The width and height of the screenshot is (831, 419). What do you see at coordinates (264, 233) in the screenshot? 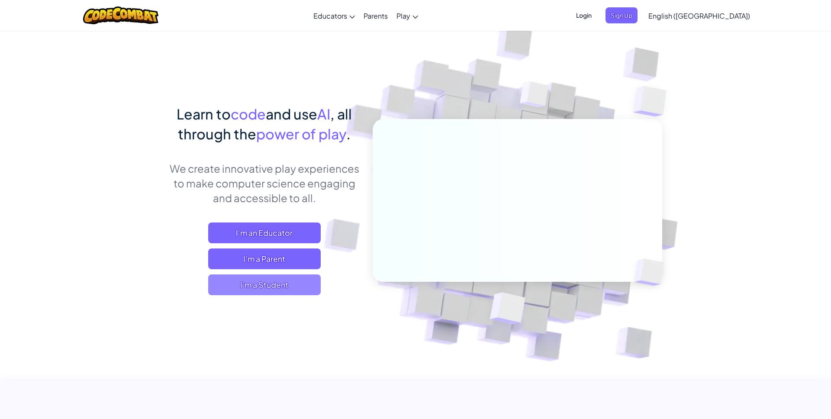
I see `a: I'm an Educator` at bounding box center [264, 233].